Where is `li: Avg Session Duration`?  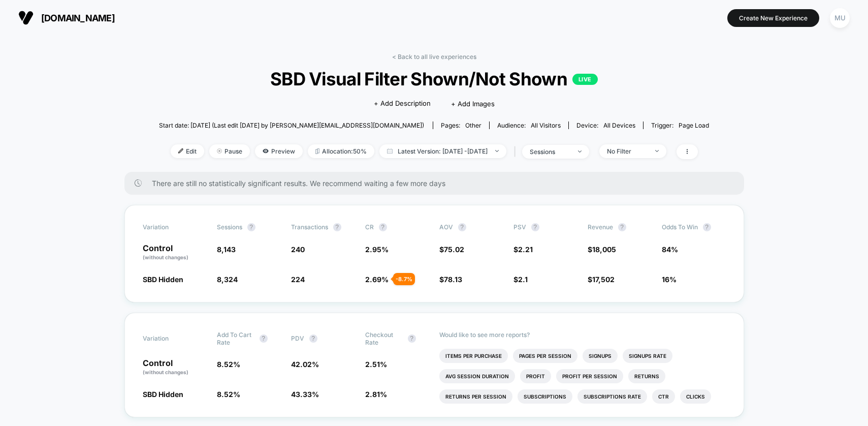
li: Avg Session Duration is located at coordinates (477, 376).